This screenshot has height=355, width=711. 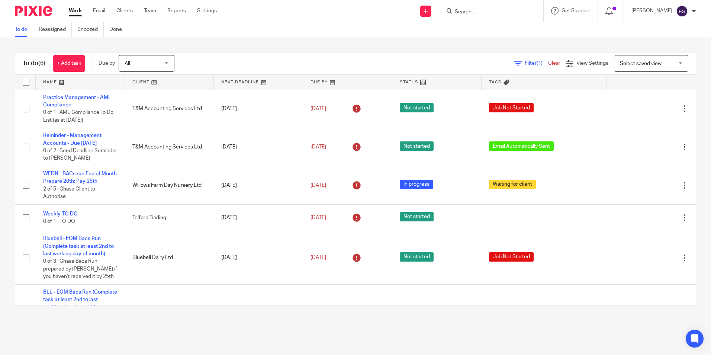 I want to click on a: Reassigned, so click(x=55, y=29).